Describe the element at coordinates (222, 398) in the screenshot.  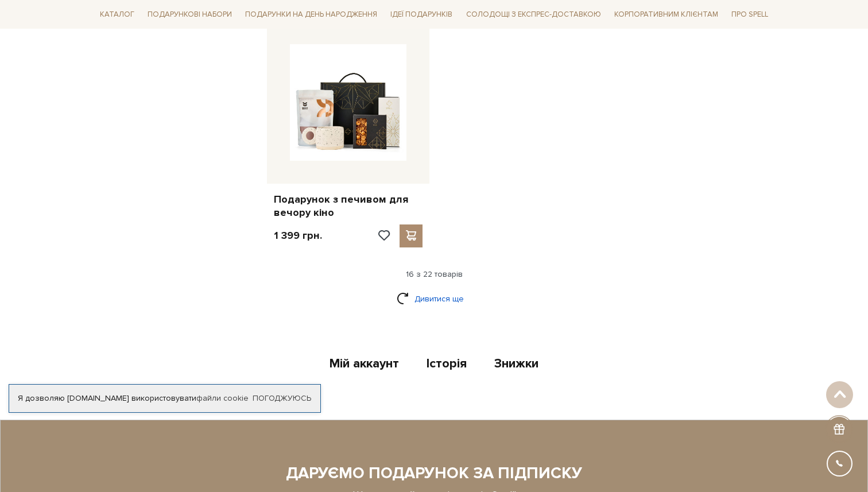
I see `a: файли cookie` at that location.